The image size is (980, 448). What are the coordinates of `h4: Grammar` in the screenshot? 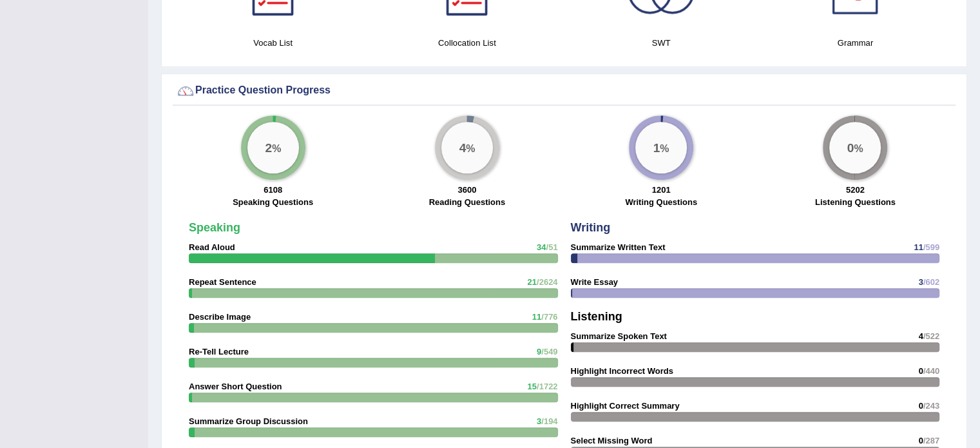 It's located at (855, 43).